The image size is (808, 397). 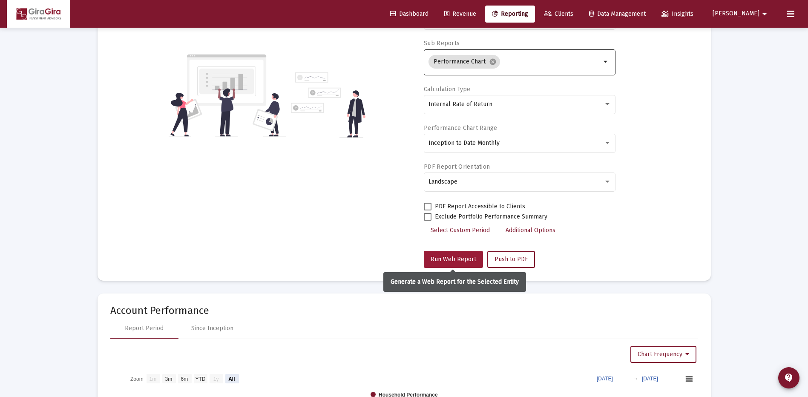 I want to click on mat-card-title: Account Performance, so click(x=404, y=310).